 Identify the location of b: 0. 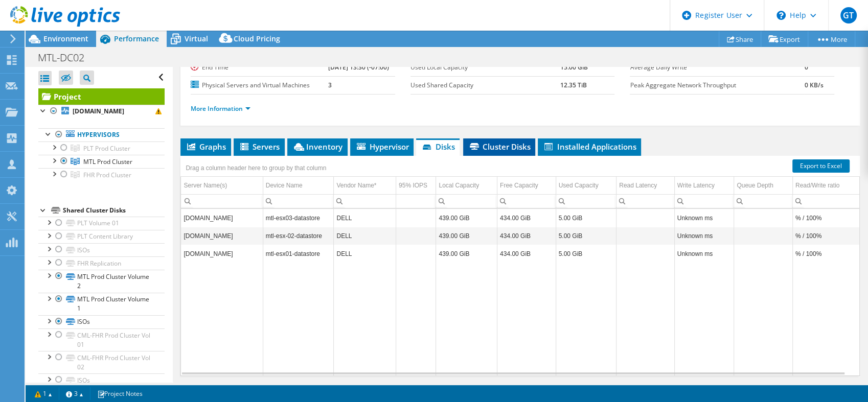
(806, 67).